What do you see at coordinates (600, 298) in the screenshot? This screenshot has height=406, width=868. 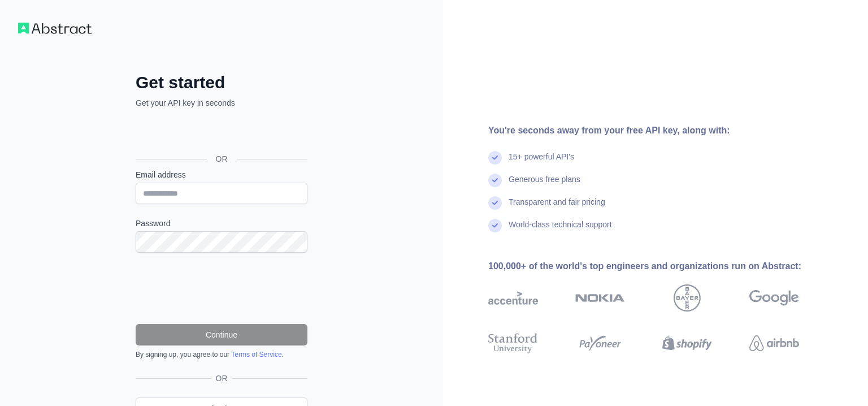 I see `img: nokia` at bounding box center [600, 298].